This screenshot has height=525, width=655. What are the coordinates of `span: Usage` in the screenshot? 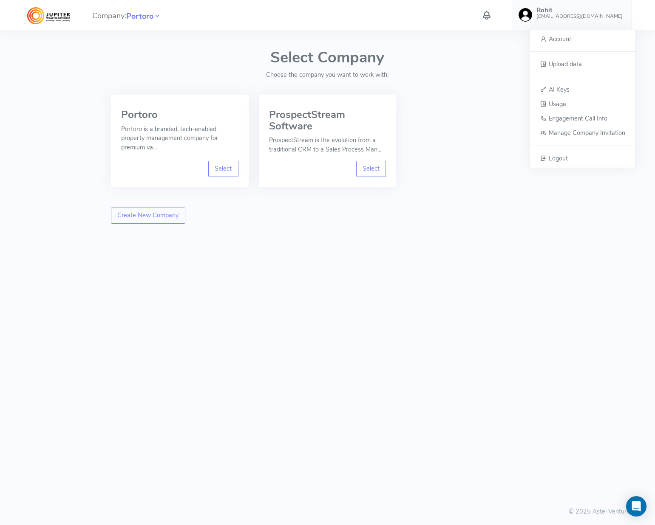 It's located at (557, 104).